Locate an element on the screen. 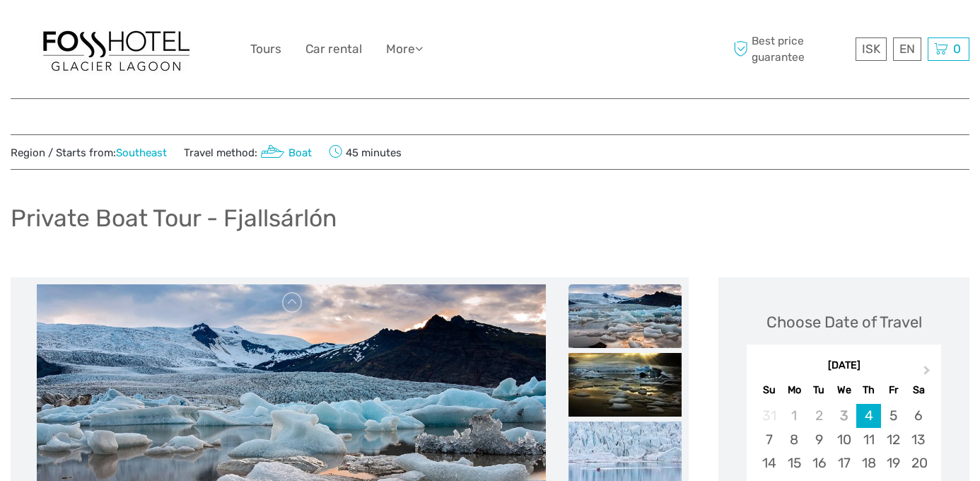 The image size is (980, 481). div: Th is located at coordinates (869, 390).